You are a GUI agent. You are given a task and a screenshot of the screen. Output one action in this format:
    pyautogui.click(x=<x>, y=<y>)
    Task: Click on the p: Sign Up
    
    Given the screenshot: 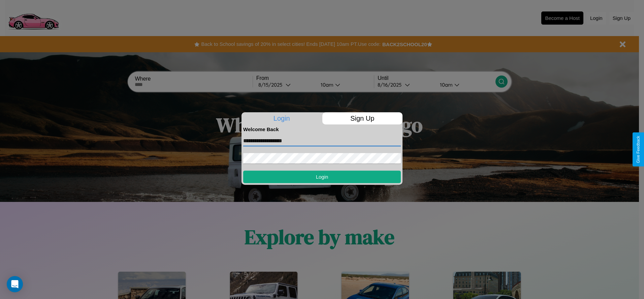 What is the action you would take?
    pyautogui.click(x=362, y=118)
    